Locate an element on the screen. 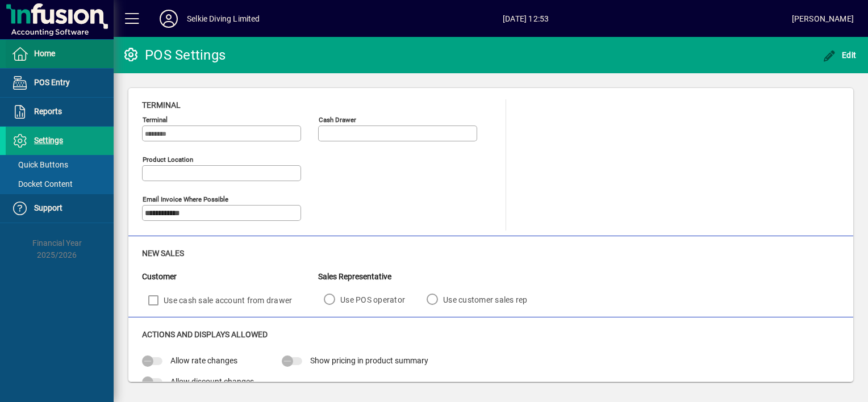 This screenshot has height=402, width=868. mat-label: Cash Drawer is located at coordinates (337, 120).